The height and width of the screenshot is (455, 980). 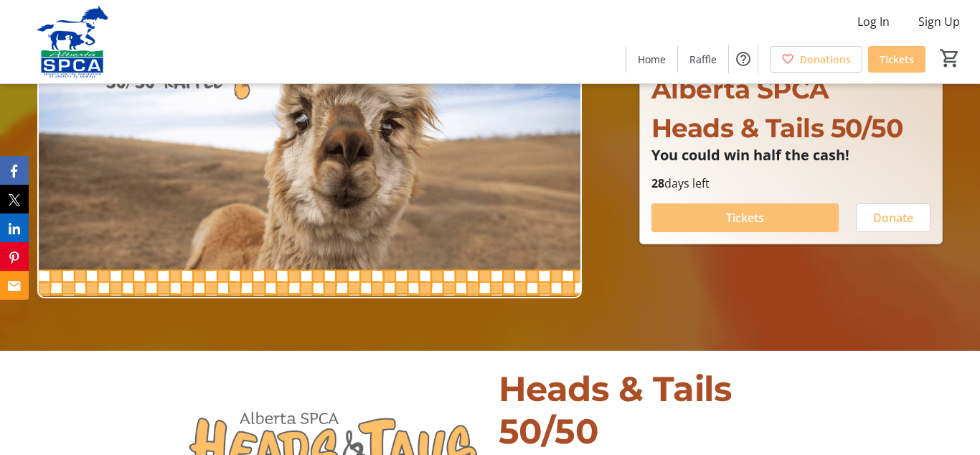 What do you see at coordinates (893, 218) in the screenshot?
I see `button: Donate` at bounding box center [893, 218].